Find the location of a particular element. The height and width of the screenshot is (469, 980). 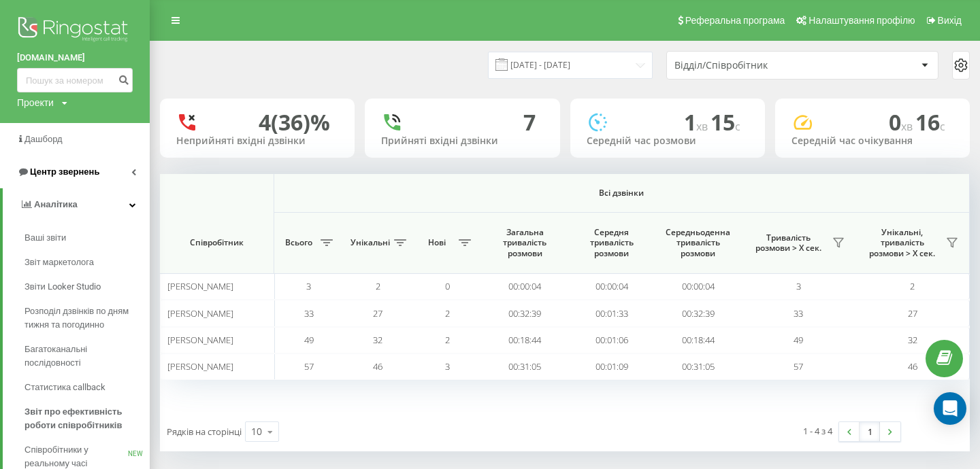

span: Унікальні, тривалість розмови > Х сек. is located at coordinates (901, 242).